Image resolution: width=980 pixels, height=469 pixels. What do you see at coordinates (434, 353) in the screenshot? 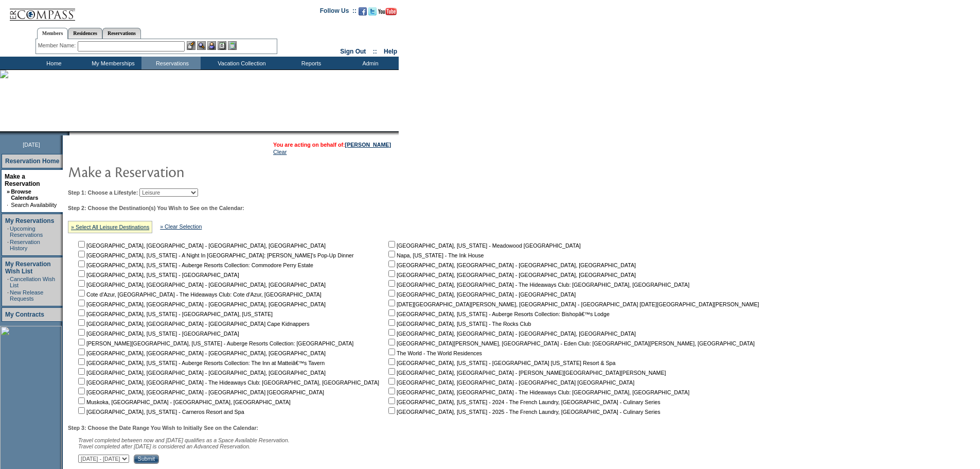
I see `nobr: The World - The World Residences` at bounding box center [434, 353].